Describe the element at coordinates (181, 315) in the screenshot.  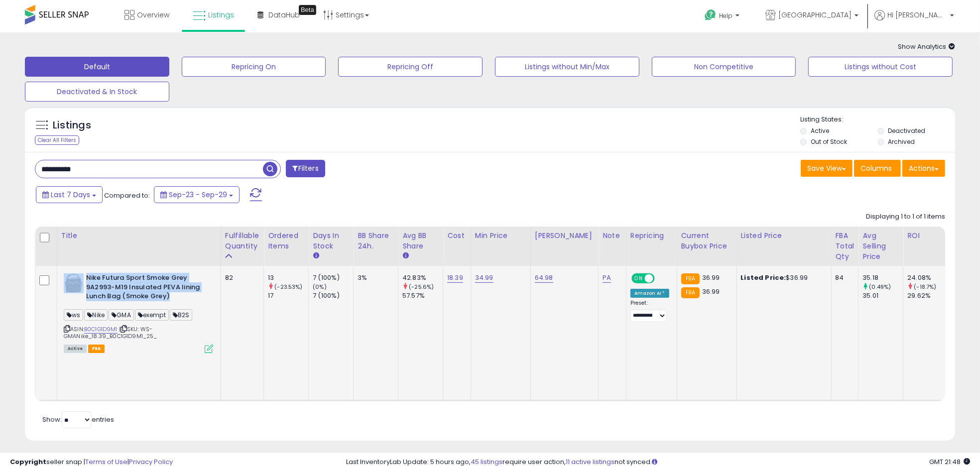
I see `span: B2S` at that location.